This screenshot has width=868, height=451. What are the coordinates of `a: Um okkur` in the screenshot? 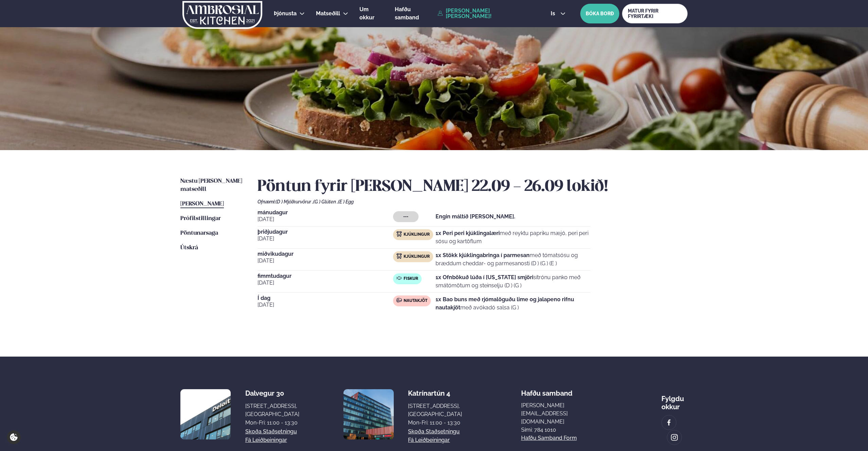 It's located at (371, 14).